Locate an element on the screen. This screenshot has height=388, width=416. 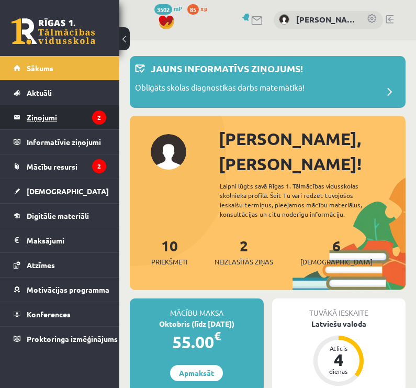
span: Sākums is located at coordinates (40, 68).